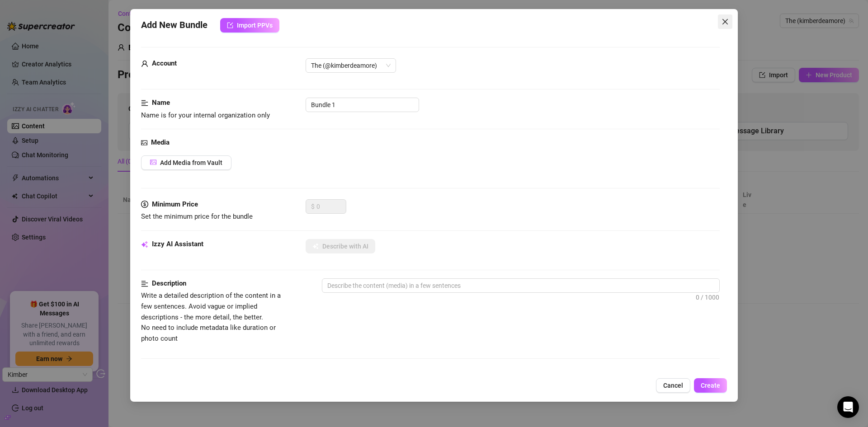 This screenshot has height=427, width=868. I want to click on button: Create, so click(710, 385).